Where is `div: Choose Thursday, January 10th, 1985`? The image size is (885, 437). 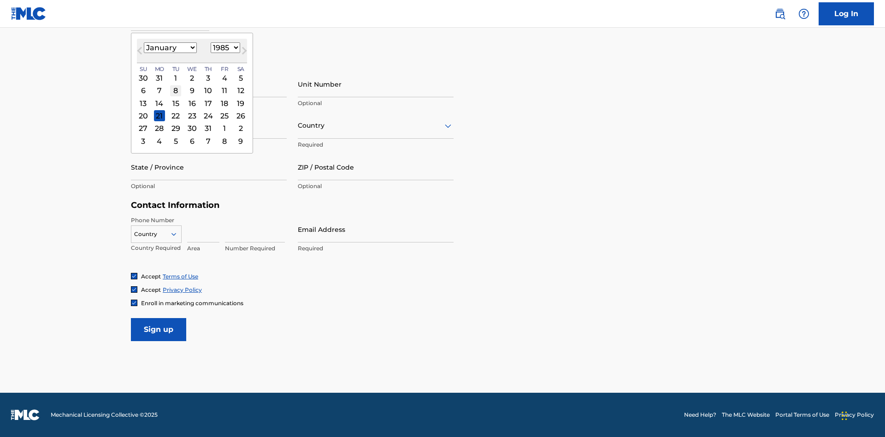
div: Choose Thursday, January 10th, 1985 is located at coordinates (208, 91).